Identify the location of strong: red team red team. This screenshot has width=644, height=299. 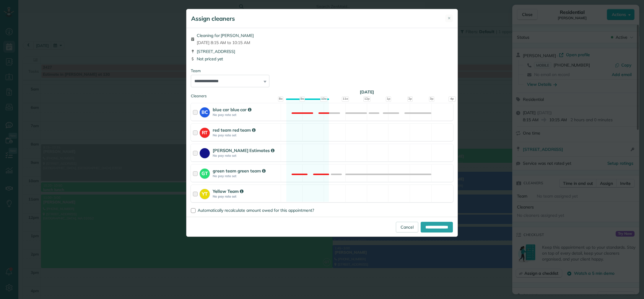
(234, 130).